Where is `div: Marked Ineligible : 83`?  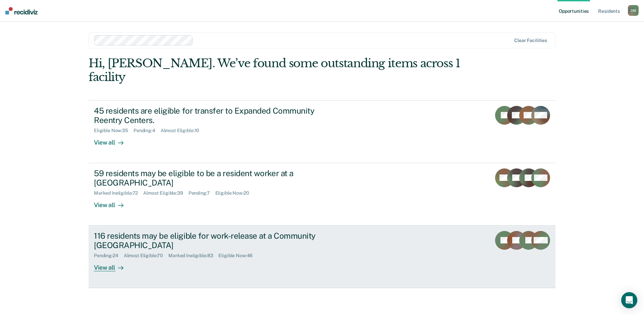
div: Marked Ineligible : 83 is located at coordinates (193, 256).